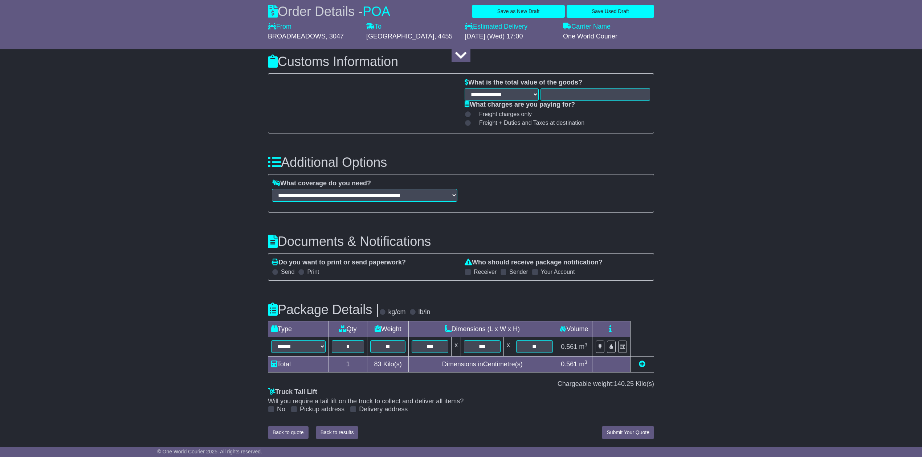 The height and width of the screenshot is (457, 922). I want to click on span: Freight + Duties and Taxes at destination, so click(532, 123).